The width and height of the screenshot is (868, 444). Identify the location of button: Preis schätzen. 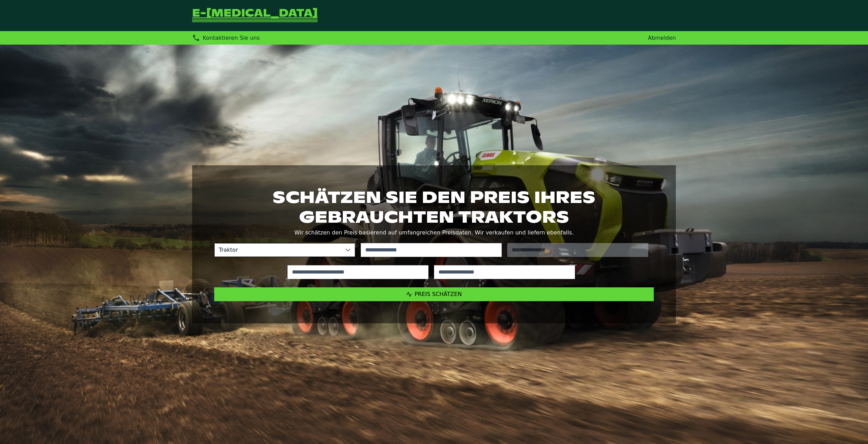
(434, 294).